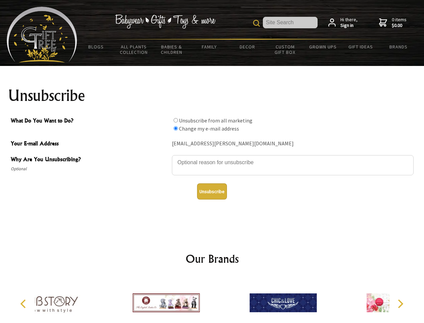 The width and height of the screenshot is (424, 323). What do you see at coordinates (90, 169) in the screenshot?
I see `span: Optional` at bounding box center [90, 169].